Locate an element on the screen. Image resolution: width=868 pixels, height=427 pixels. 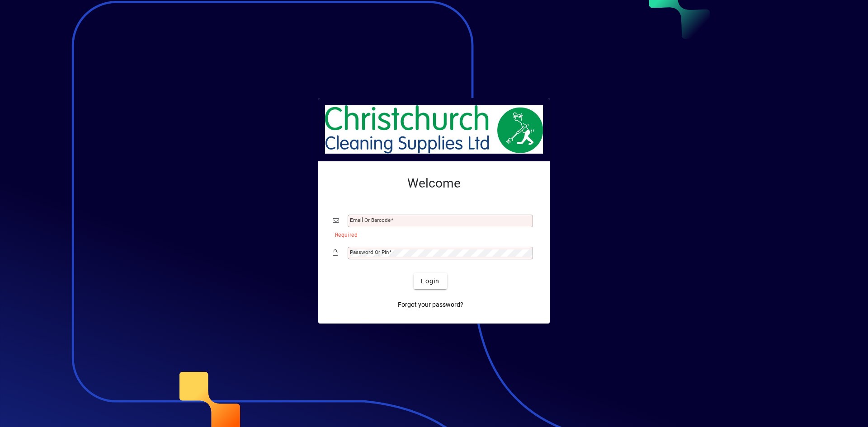
button: Login is located at coordinates (430, 281).